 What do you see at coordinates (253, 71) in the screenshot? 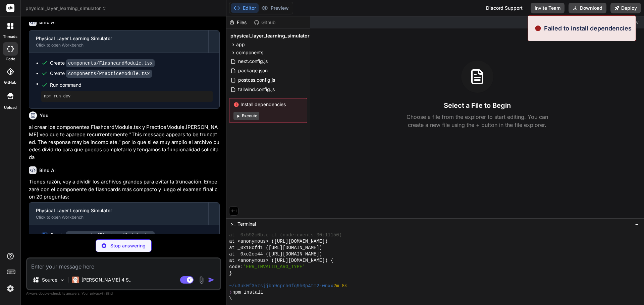
I see `span: package.json` at bounding box center [253, 71].